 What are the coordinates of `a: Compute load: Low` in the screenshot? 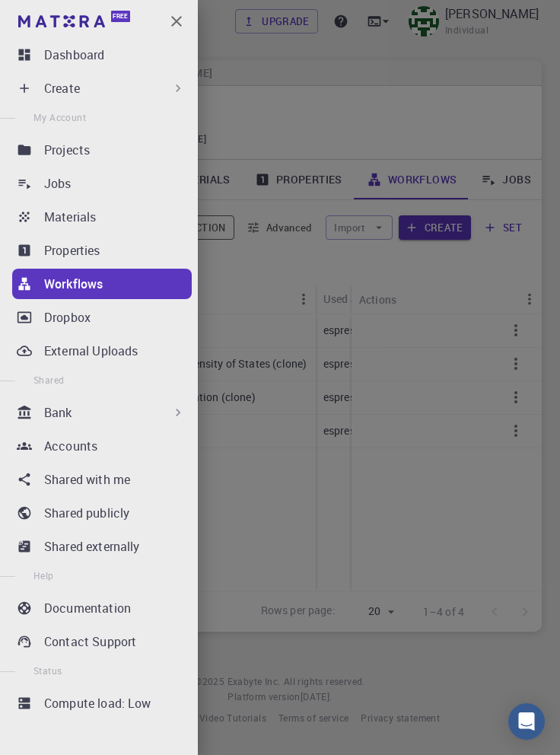 It's located at (102, 703).